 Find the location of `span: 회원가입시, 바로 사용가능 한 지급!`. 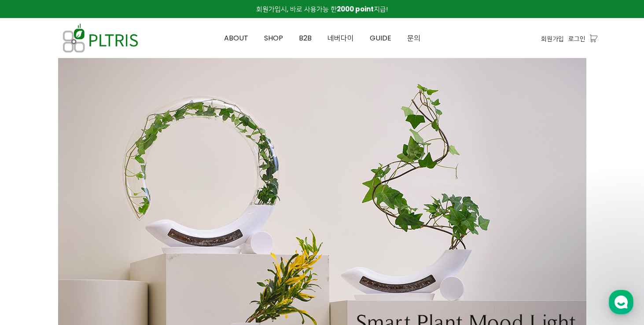

span: 회원가입시, 바로 사용가능 한 지급! is located at coordinates (322, 9).